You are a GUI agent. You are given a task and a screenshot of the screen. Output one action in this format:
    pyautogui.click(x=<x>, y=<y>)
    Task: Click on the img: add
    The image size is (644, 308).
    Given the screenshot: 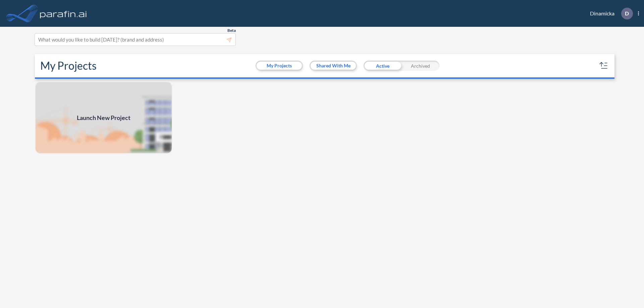 What is the action you would take?
    pyautogui.click(x=103, y=118)
    